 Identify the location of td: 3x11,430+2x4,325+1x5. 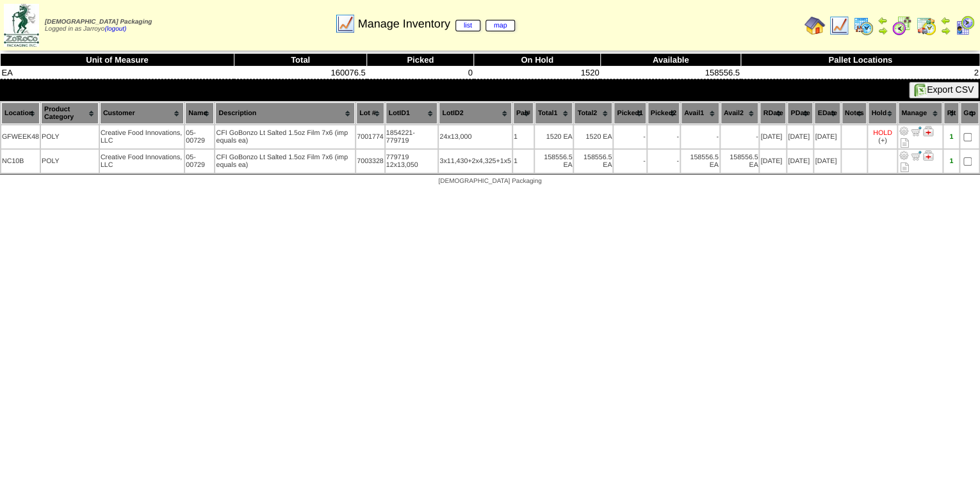
(474, 161).